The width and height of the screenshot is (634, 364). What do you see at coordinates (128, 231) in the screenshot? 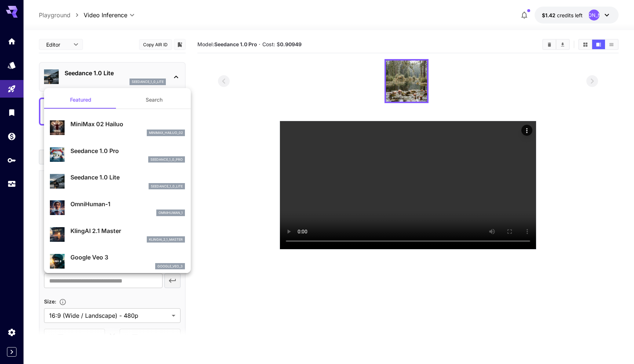
I see `p: KlingAI 2.1 Master` at bounding box center [128, 231].